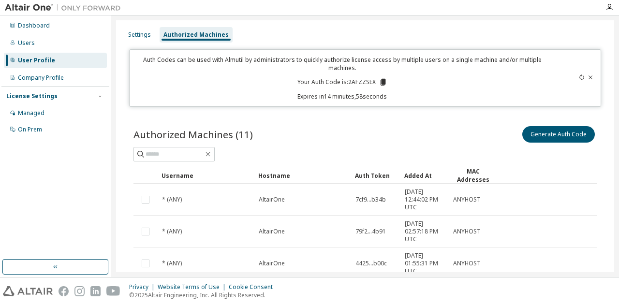  I want to click on span: Authorized Machines (11), so click(193, 135).